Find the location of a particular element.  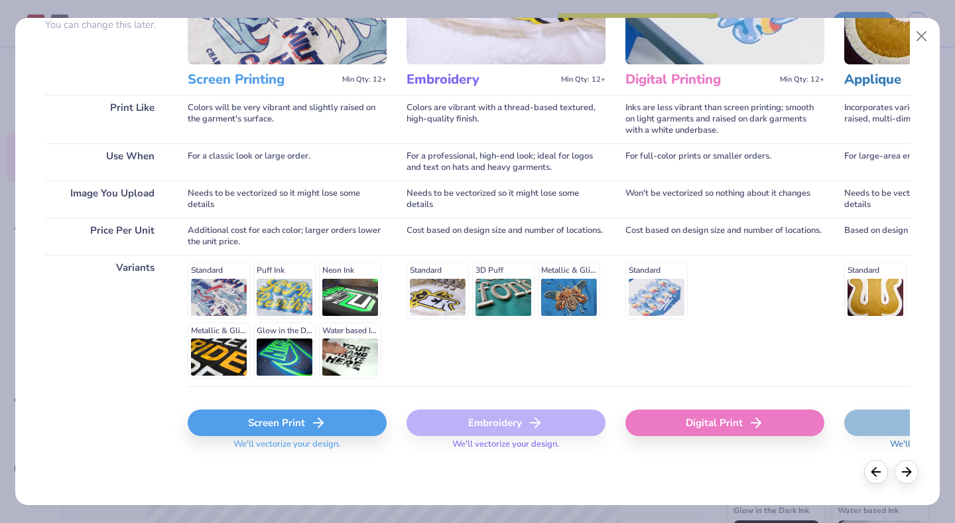

div: For a professional, high-end look; ideal for logos and text on hats and heavy garments. is located at coordinates (506, 162).